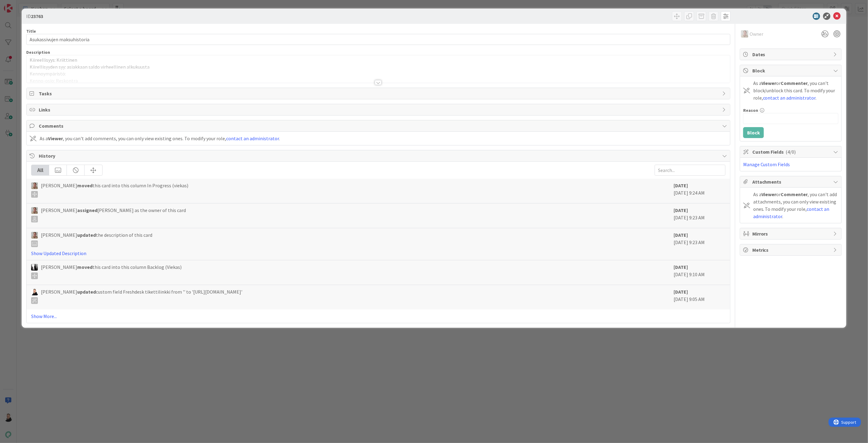  Describe the element at coordinates (791, 71) in the screenshot. I see `span: Block` at that location.